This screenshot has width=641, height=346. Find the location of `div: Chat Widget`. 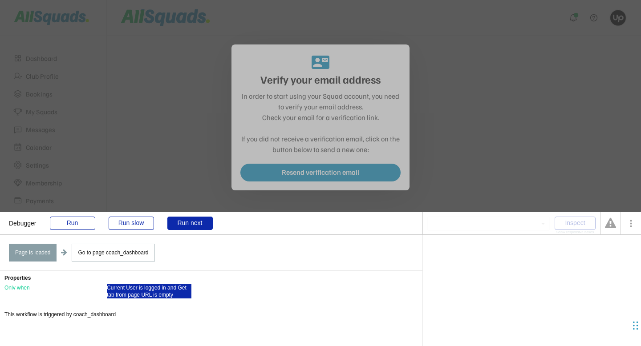

div: Chat Widget is located at coordinates (618, 325).